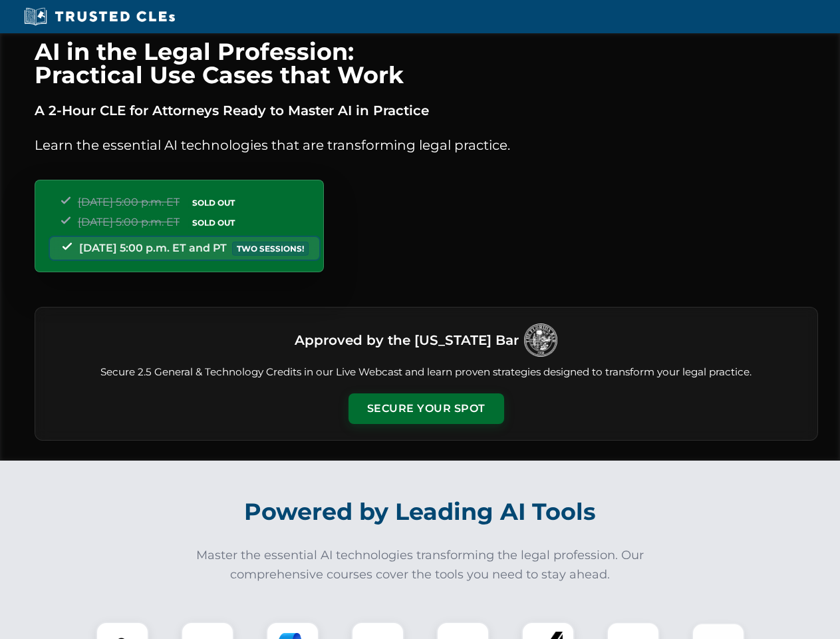  I want to click on h1: AI in the Legal Profession: Practical Use Cases that Work, so click(426, 63).